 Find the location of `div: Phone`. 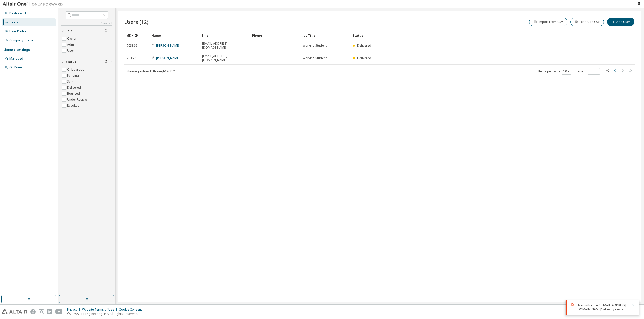

div: Phone is located at coordinates (275, 35).